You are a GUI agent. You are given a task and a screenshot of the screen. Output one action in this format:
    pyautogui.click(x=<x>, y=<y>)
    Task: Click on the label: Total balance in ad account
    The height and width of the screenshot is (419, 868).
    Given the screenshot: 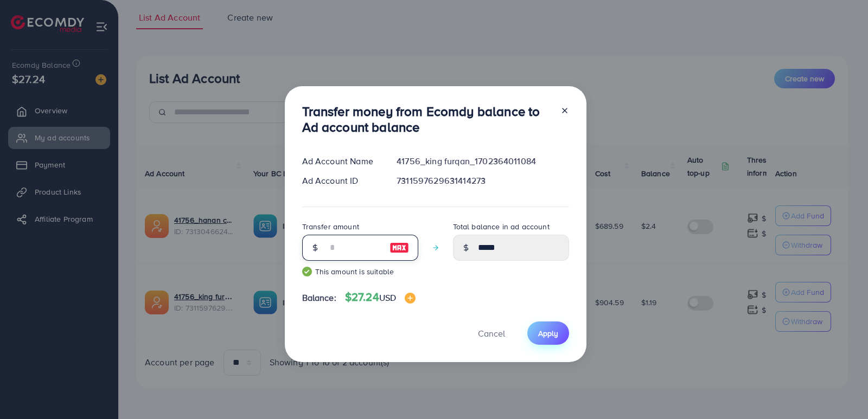 What is the action you would take?
    pyautogui.click(x=502, y=227)
    